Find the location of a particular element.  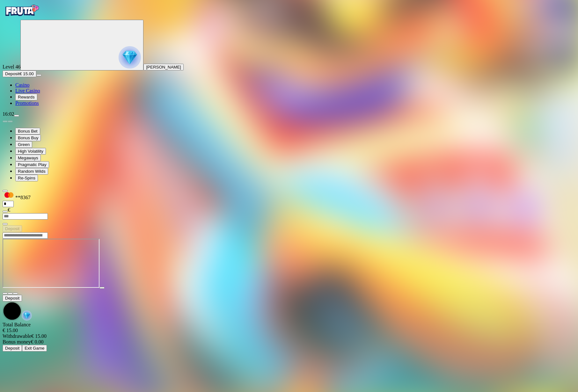

input: Search is located at coordinates (25, 235).